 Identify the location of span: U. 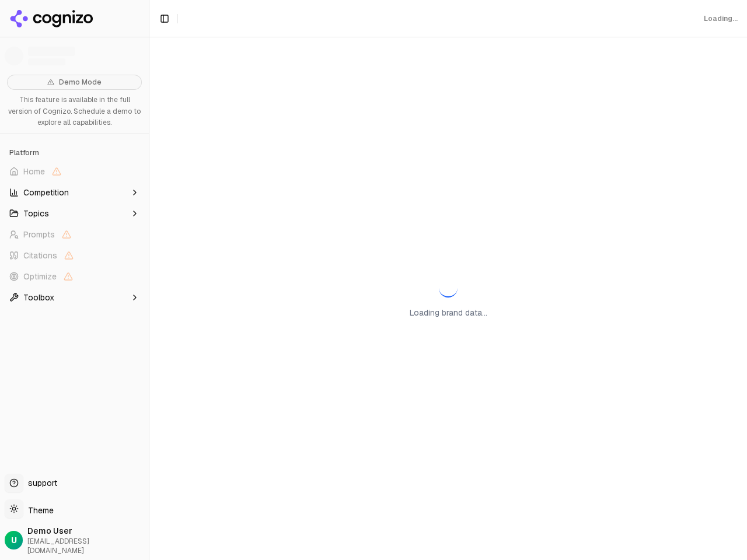
(14, 540).